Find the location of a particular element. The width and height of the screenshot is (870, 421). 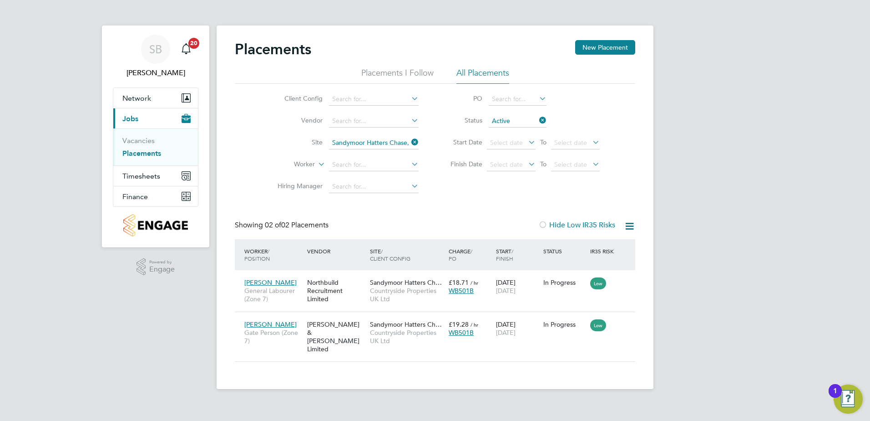

img: countryside-properties-logo-retina.png is located at coordinates (155, 225).